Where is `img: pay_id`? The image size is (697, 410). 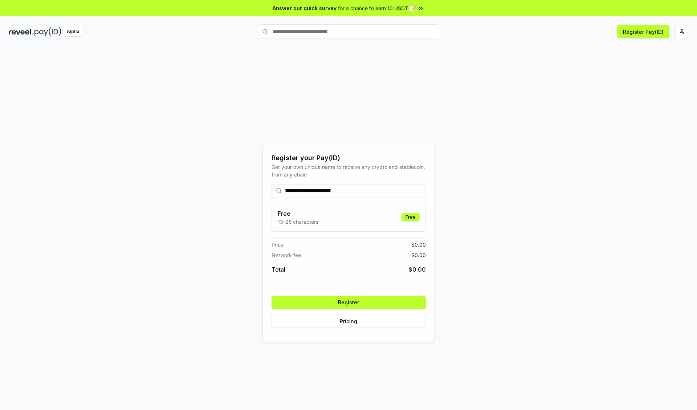
img: pay_id is located at coordinates (48, 32).